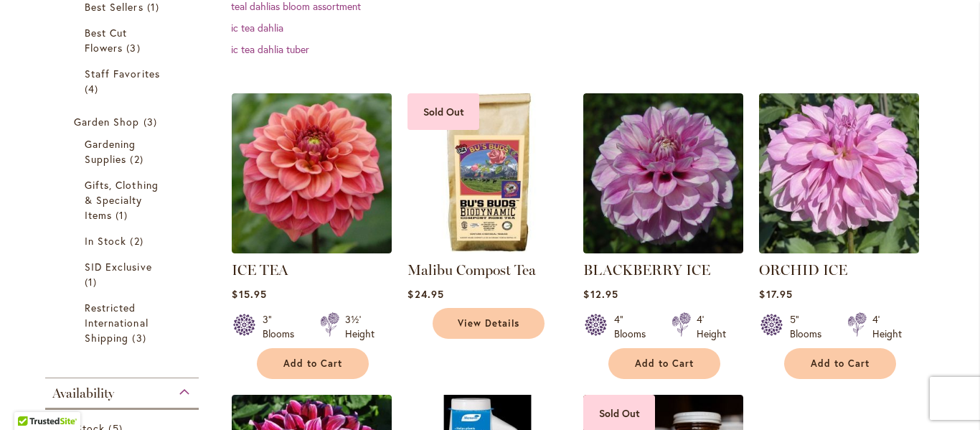 The image size is (980, 430). I want to click on span: Restricted International Shipping, so click(116, 322).